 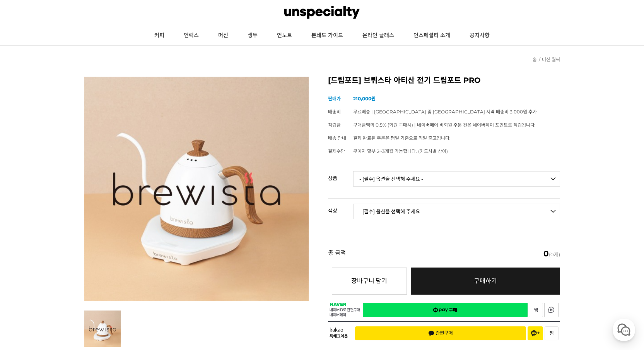 What do you see at coordinates (552, 333) in the screenshot?
I see `button: 찜` at bounding box center [552, 333].